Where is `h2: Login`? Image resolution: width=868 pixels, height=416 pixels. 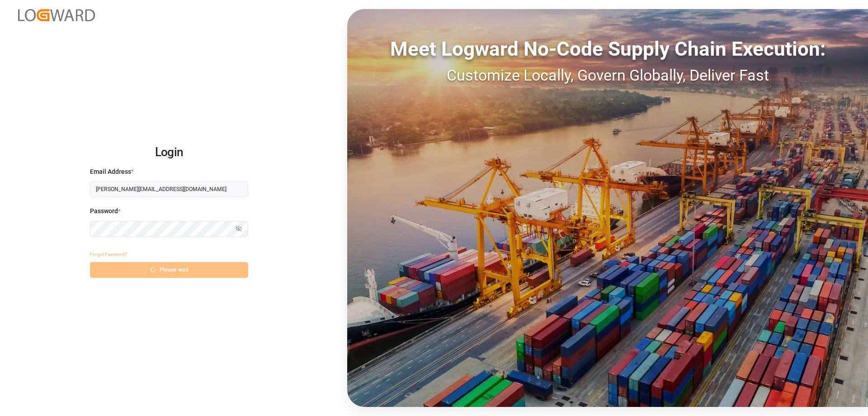 h2: Login is located at coordinates (169, 152).